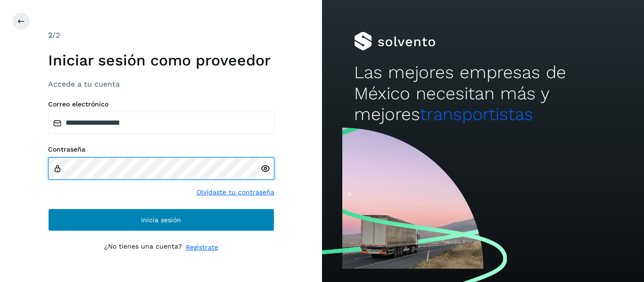 Image resolution: width=644 pixels, height=282 pixels. Describe the element at coordinates (161, 220) in the screenshot. I see `span: Inicia sesión` at that location.